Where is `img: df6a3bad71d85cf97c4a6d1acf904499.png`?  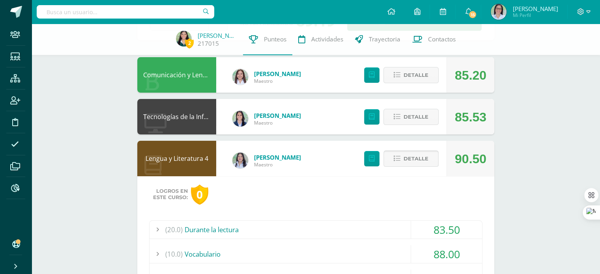
img: df6a3bad71d85cf97c4a6d1acf904499.png is located at coordinates (240, 161).